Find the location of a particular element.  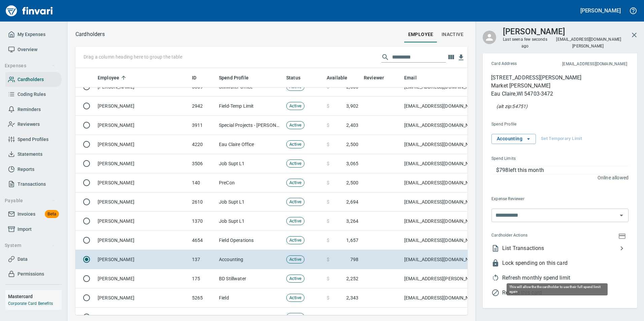

span: 2,403 is located at coordinates (353, 125).